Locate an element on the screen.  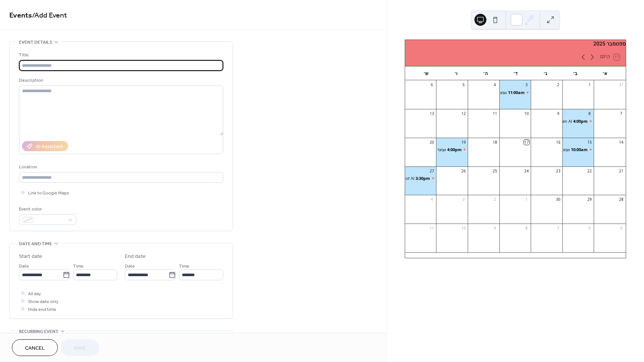
div: 12 is located at coordinates (464, 113).